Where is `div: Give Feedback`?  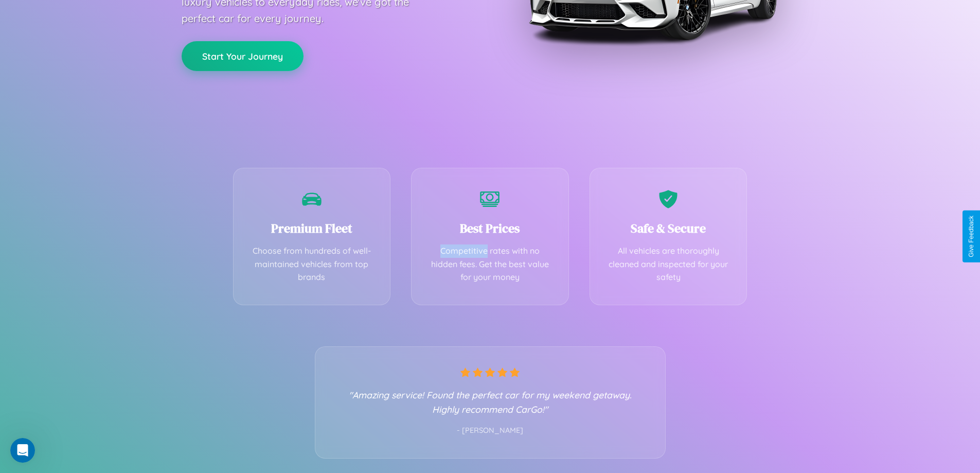
div: Give Feedback is located at coordinates (971, 236).